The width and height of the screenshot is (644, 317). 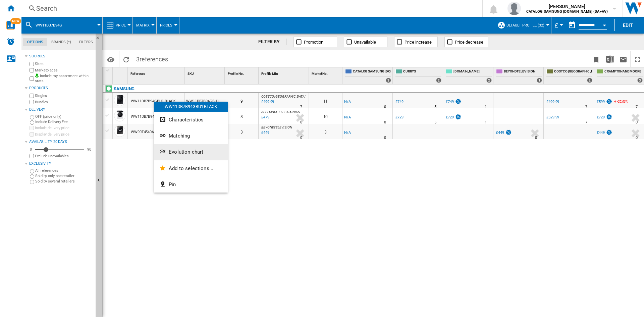 What do you see at coordinates (191, 152) in the screenshot?
I see `button: Evolution chart` at bounding box center [191, 152].